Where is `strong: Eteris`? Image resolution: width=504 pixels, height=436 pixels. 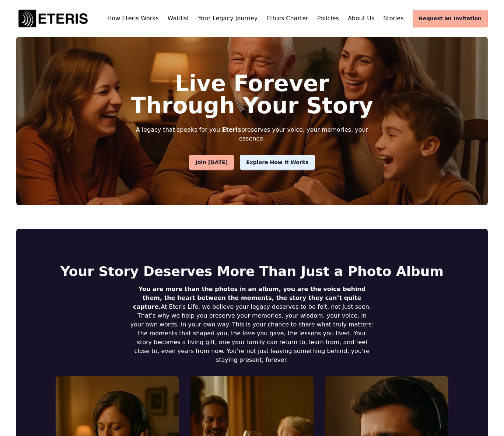 strong: Eteris is located at coordinates (232, 130).